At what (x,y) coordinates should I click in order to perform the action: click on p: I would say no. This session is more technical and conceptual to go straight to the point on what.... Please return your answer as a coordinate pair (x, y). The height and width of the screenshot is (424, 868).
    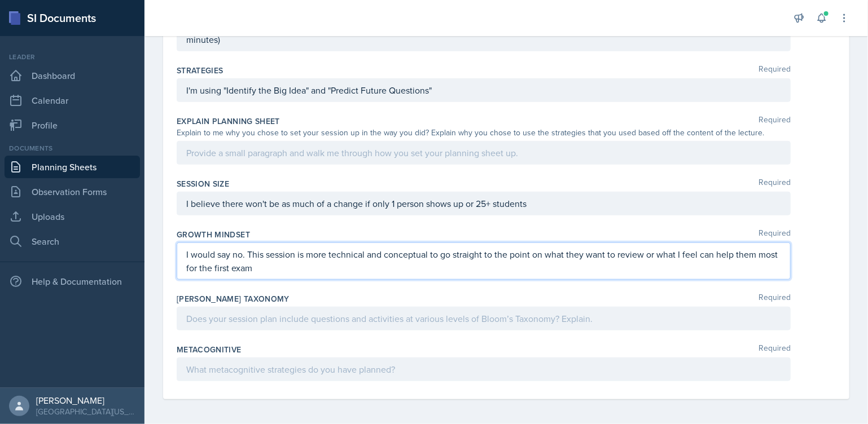
    Looking at the image, I should click on (484, 261).